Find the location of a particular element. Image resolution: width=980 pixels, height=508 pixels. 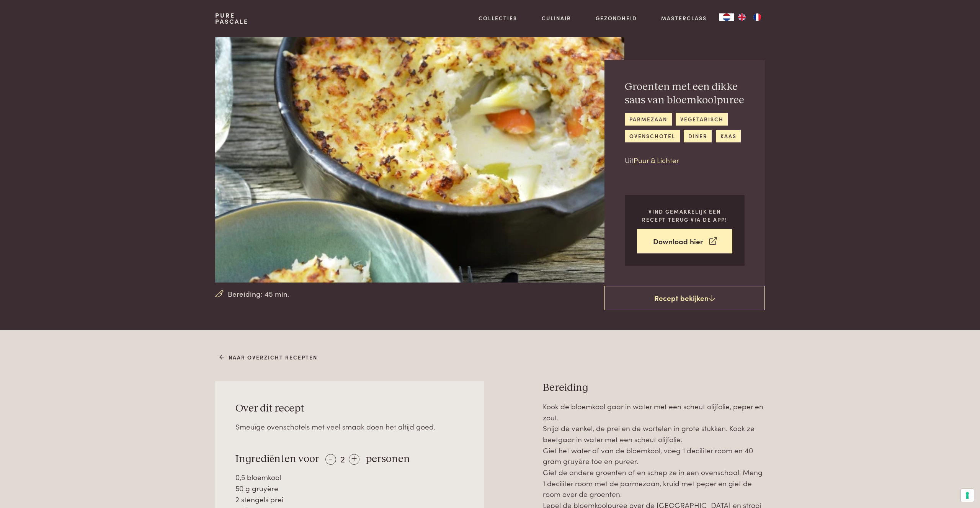

a: Recept bekijken is located at coordinates (684, 298).